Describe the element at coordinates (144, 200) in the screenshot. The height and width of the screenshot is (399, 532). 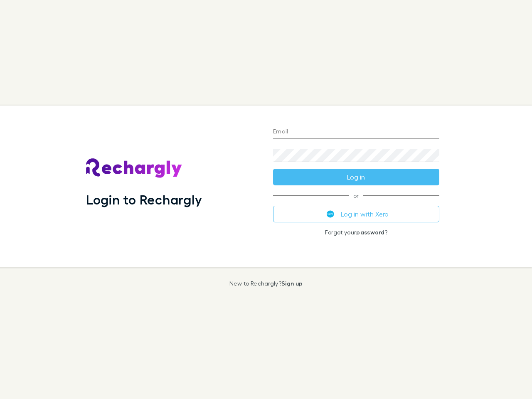
I see `h1: Login to Rechargly` at that location.